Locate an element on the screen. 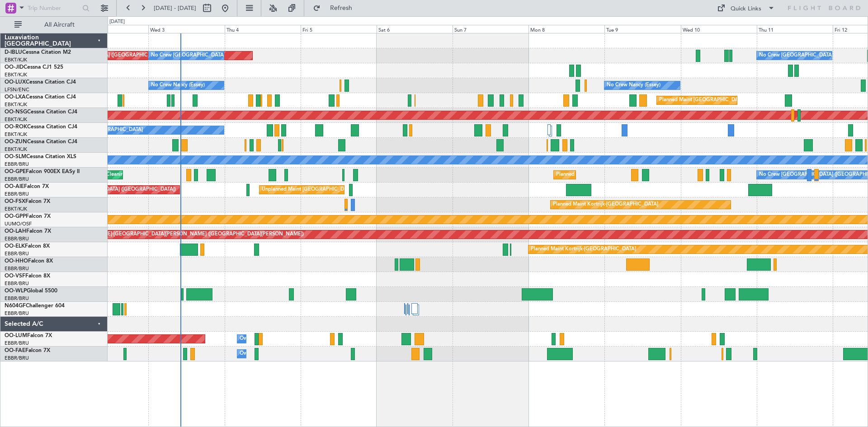 The height and width of the screenshot is (427, 868). a: OO-LUMFalcon 7X is located at coordinates (28, 336).